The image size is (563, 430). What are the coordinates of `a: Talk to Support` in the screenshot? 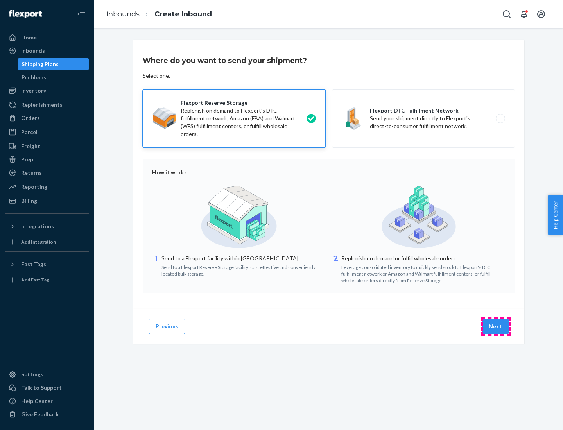 It's located at (47, 388).